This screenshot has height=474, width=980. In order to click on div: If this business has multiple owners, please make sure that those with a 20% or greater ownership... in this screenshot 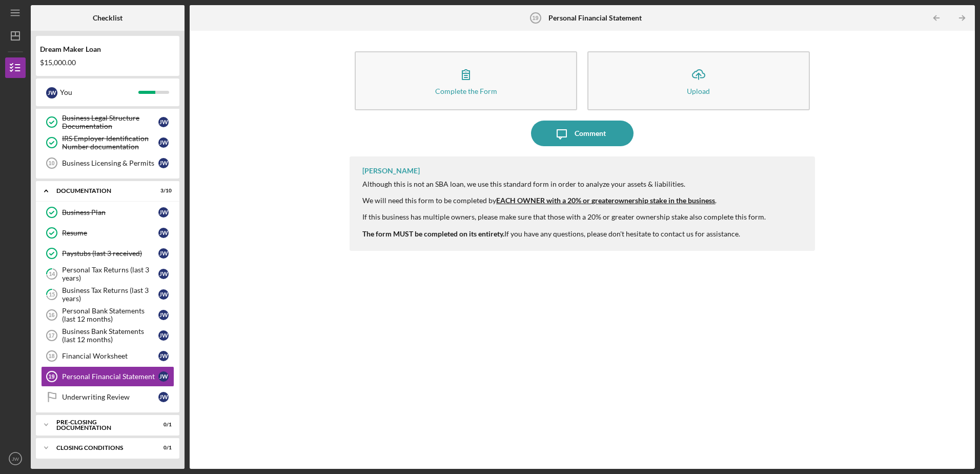, I will do `click(564, 217)`.